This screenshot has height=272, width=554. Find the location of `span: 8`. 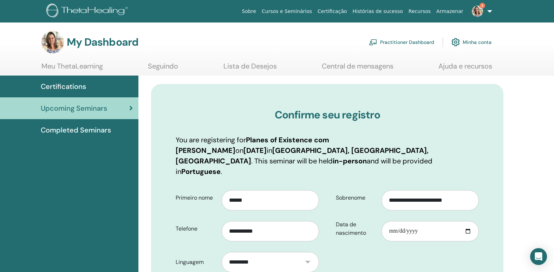

span: 8 is located at coordinates (482, 6).